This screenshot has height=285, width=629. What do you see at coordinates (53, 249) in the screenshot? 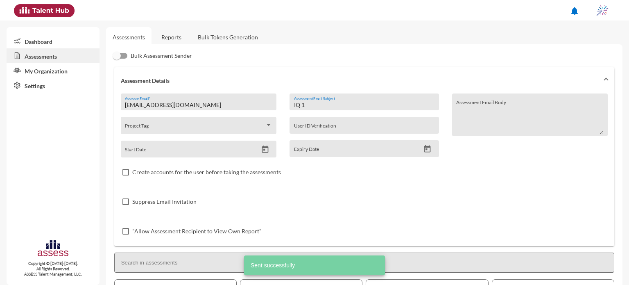
I see `img: assesscompany-logo.png` at bounding box center [53, 249].